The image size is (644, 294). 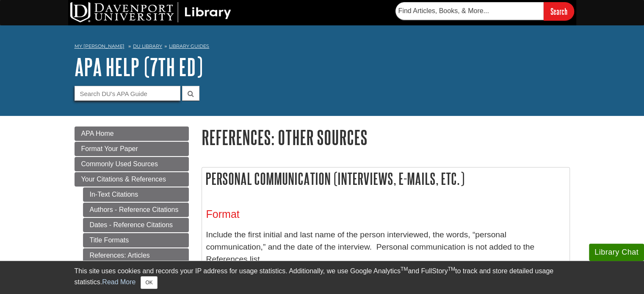 I want to click on a: References: Articles, so click(x=136, y=256).